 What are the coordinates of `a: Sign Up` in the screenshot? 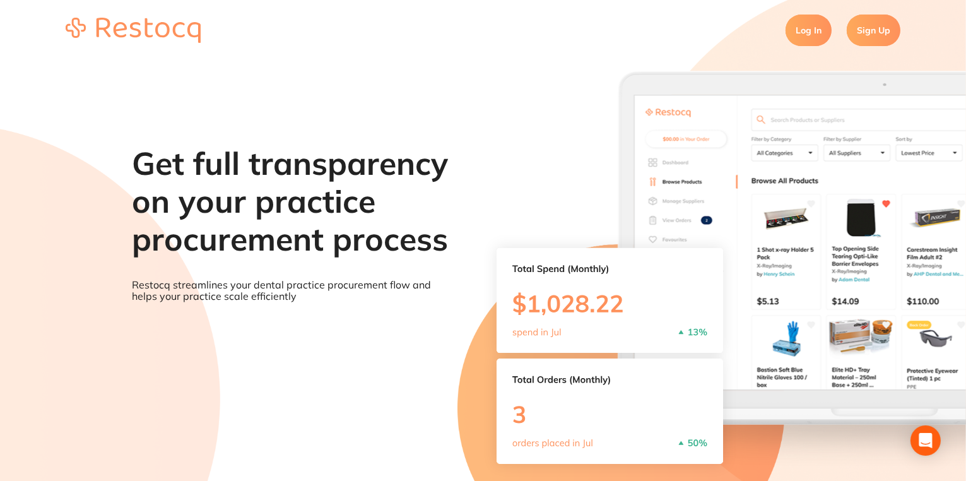 It's located at (874, 30).